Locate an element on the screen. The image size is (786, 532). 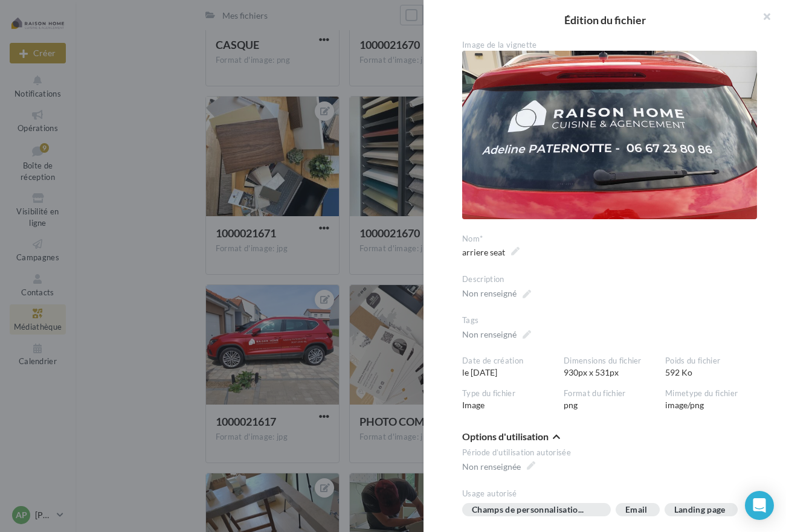
span: Non renseignée is located at coordinates (499, 468).